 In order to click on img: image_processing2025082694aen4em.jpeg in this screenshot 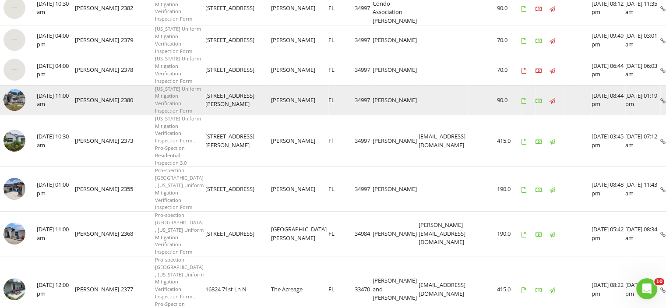, I will do `click(14, 233)`.